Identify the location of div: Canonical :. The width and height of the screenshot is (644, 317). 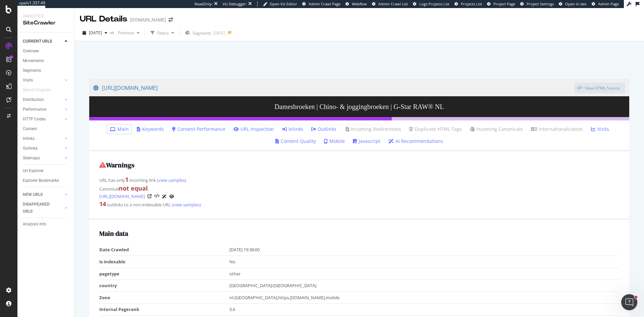
(359, 192).